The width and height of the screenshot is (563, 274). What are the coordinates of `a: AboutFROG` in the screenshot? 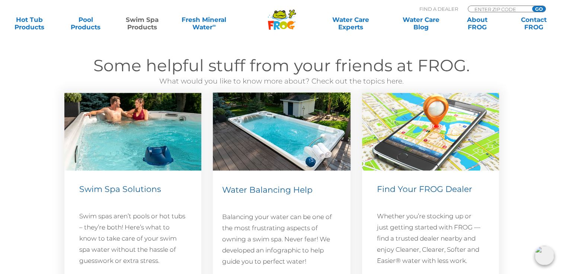 It's located at (477, 23).